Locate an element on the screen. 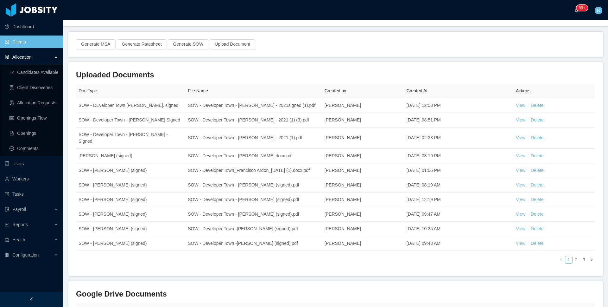 The image size is (608, 307). a: icon: messageComments is located at coordinates (34, 148).